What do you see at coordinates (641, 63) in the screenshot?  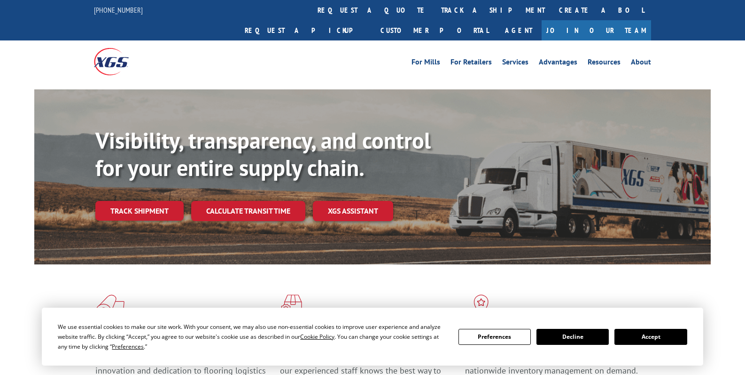 I see `a: About` at bounding box center [641, 63].